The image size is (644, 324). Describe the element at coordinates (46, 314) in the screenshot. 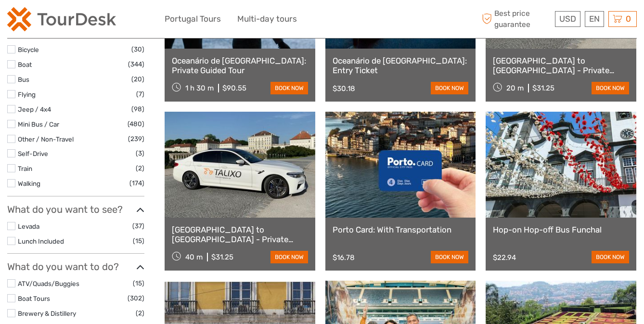

I see `a: Brewery & Distillery` at that location.